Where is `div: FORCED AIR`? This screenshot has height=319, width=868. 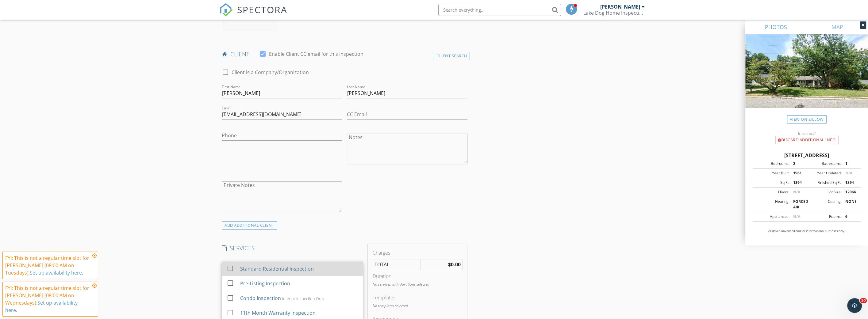 div: FORCED AIR is located at coordinates (798, 205).